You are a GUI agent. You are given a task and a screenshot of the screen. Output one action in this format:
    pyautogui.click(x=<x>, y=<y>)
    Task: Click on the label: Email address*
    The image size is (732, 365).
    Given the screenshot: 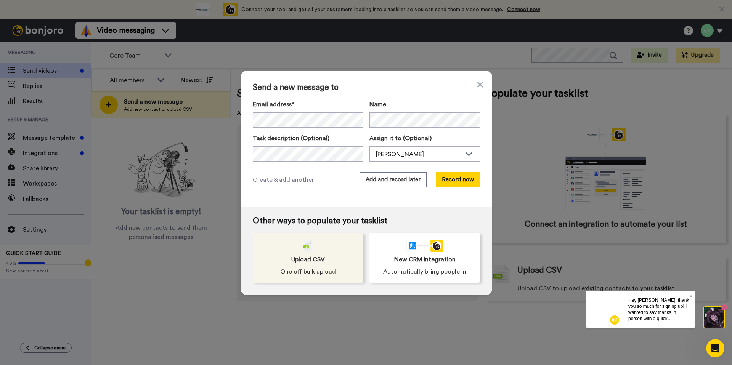 What is the action you would take?
    pyautogui.click(x=308, y=104)
    